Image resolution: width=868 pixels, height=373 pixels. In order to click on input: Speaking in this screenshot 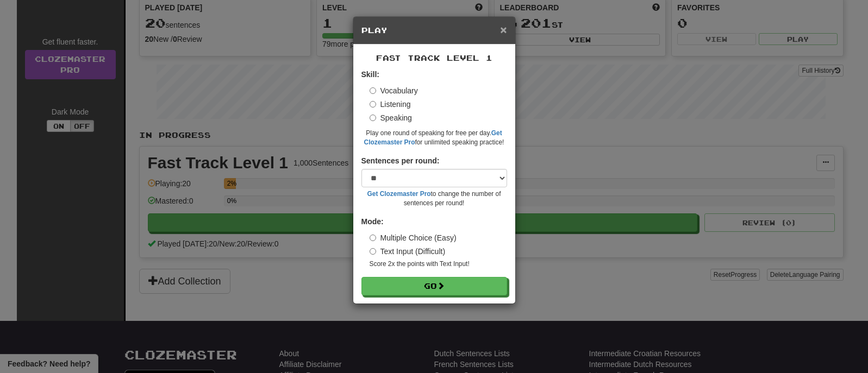, I will do `click(373, 118)`.